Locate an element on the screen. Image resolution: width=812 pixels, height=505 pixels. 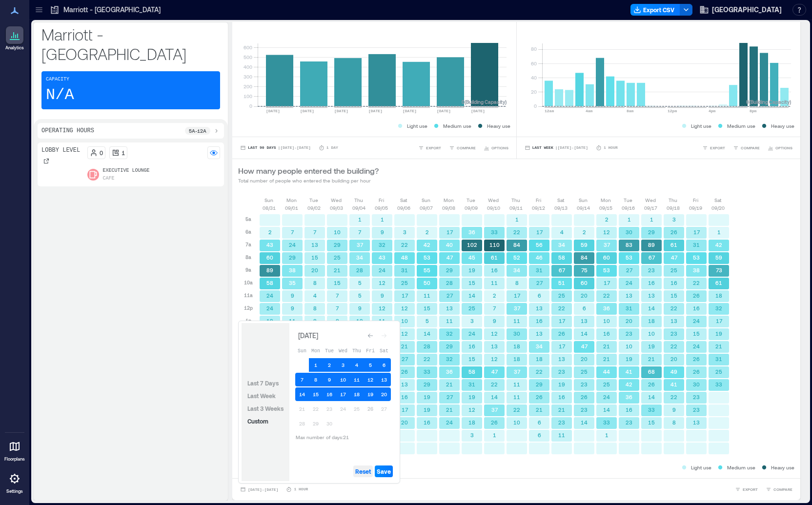
text: 50 is located at coordinates (427, 283).